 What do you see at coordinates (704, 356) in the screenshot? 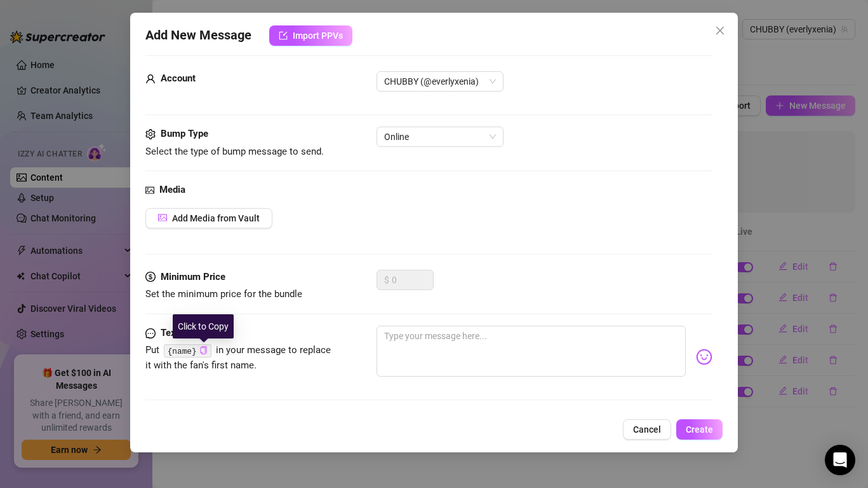
I see `img: svg%3e` at bounding box center [704, 356].